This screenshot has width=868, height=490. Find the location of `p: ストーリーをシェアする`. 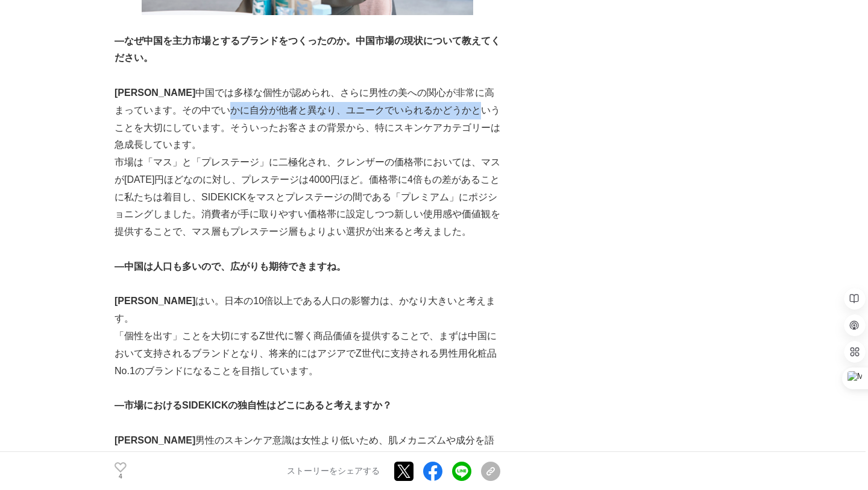

p: ストーリーをシェアする is located at coordinates (334, 471).